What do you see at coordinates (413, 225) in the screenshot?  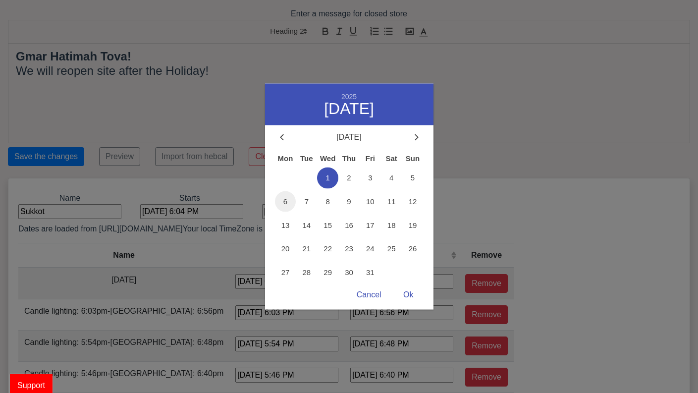 I see `span: 19` at bounding box center [413, 225].